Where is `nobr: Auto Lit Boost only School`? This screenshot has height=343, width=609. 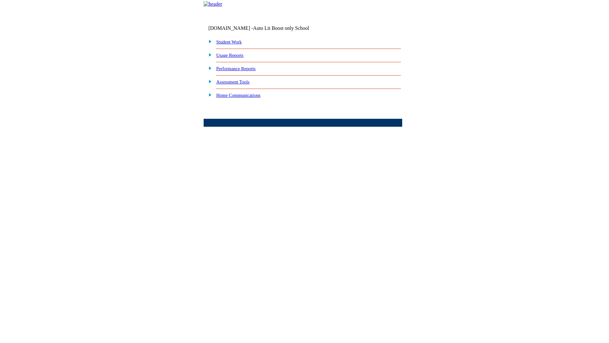
nobr: Auto Lit Boost only School is located at coordinates (281, 28).